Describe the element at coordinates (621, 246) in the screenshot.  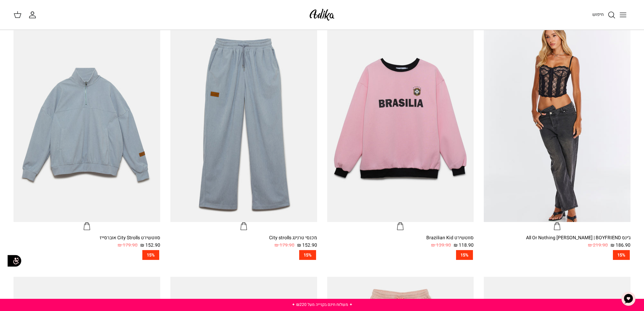
I see `span: 186.90 ₪` at that location.